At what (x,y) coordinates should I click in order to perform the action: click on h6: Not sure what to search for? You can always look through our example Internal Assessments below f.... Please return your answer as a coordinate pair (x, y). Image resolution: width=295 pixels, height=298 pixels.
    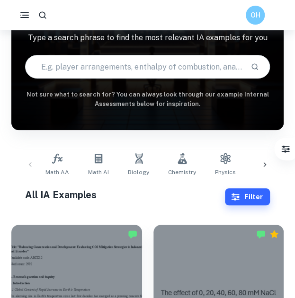
    Looking at the image, I should click on (147, 99).